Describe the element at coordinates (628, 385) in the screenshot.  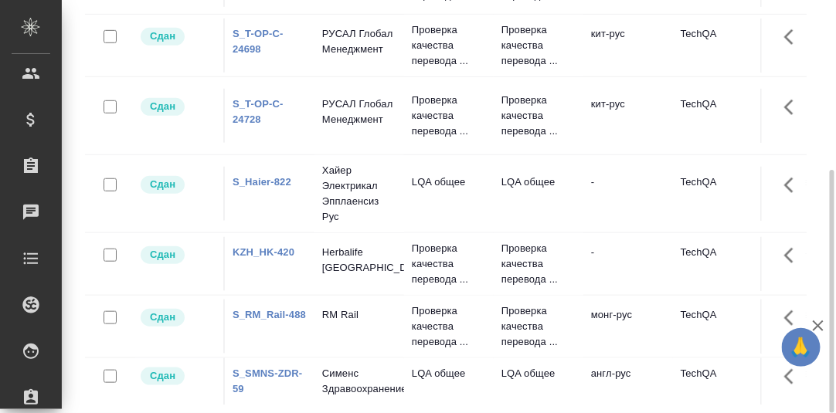
I see `td: англ-рус` at that location.